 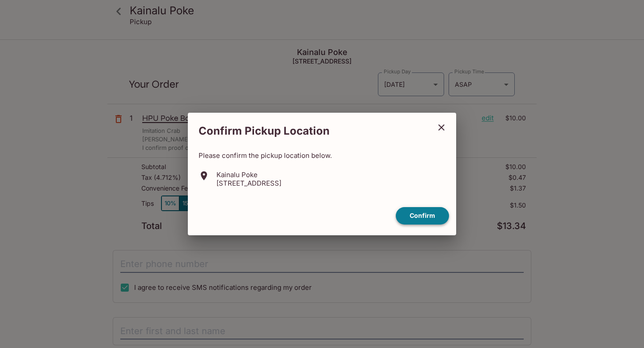 What do you see at coordinates (249, 174) in the screenshot?
I see `p: Kainalu Poke` at bounding box center [249, 174].